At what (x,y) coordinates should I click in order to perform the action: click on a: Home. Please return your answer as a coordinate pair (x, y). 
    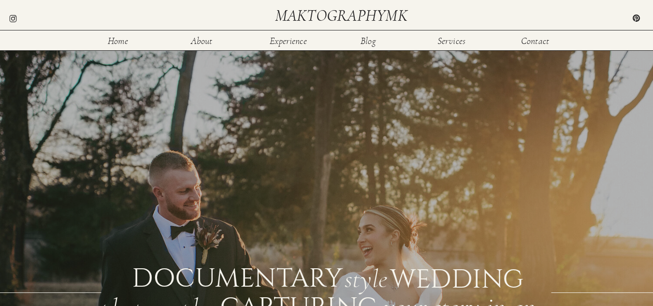
    Looking at the image, I should click on (118, 40).